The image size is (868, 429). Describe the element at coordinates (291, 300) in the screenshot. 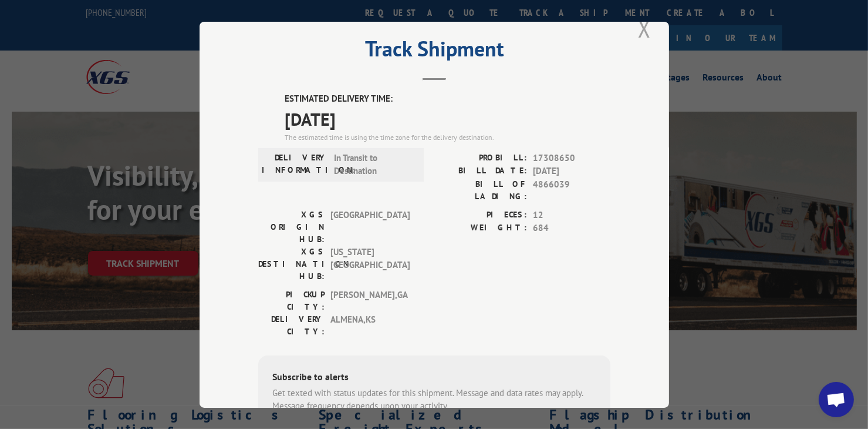

I see `label: PICKUP CITY:` at that location.